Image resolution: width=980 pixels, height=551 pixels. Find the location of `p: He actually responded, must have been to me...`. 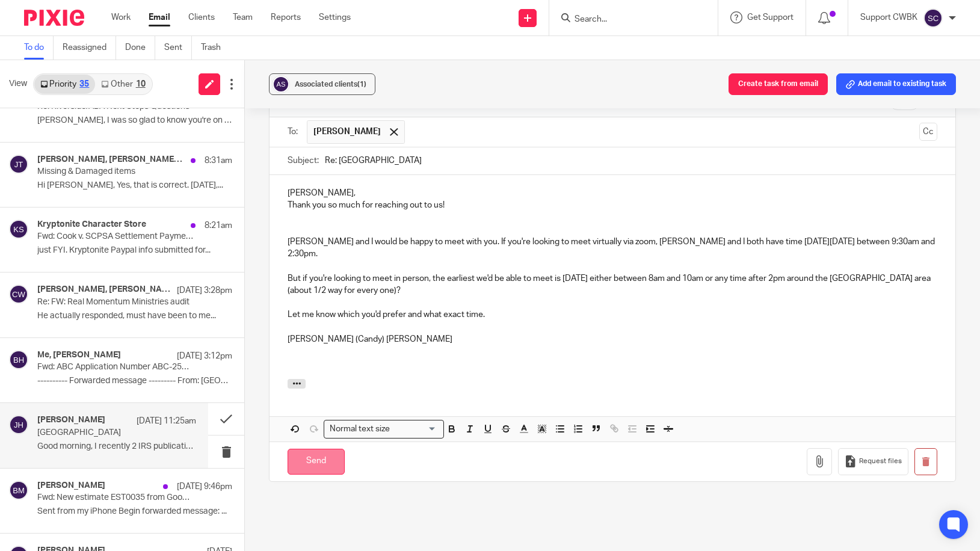

p: He actually responded, must have been to me... is located at coordinates (135, 316).